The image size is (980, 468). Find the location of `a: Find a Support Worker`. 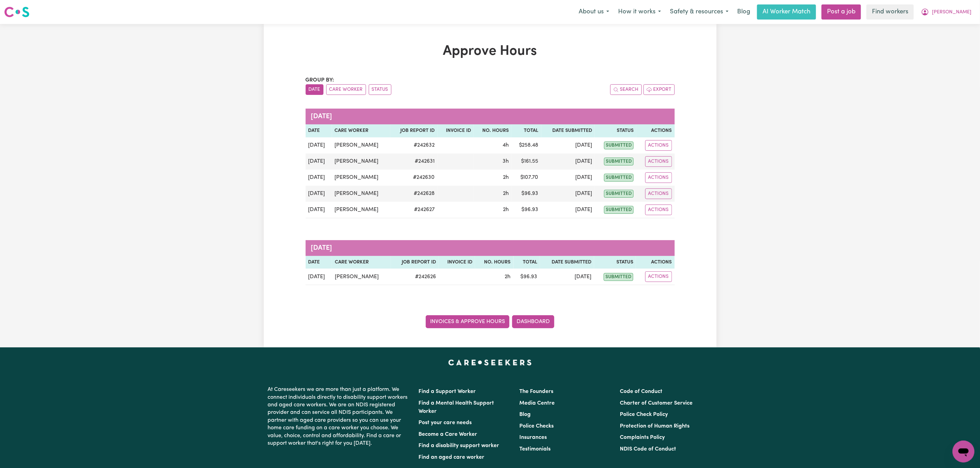

a: Find a Support Worker is located at coordinates (447, 392).